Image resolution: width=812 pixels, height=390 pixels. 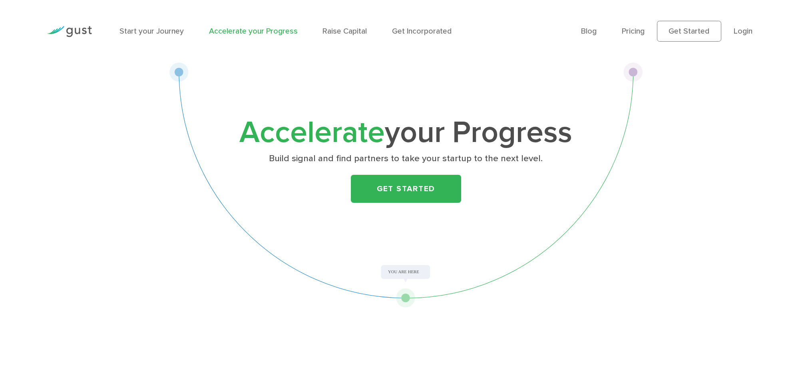 I want to click on a: Login, so click(x=743, y=31).